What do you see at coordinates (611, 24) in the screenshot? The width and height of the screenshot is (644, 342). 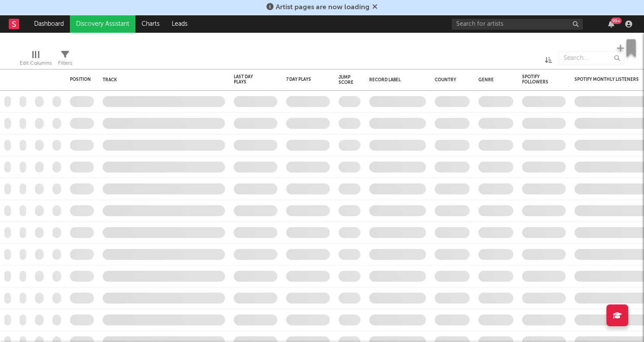 I see `button: 99+` at bounding box center [611, 24].